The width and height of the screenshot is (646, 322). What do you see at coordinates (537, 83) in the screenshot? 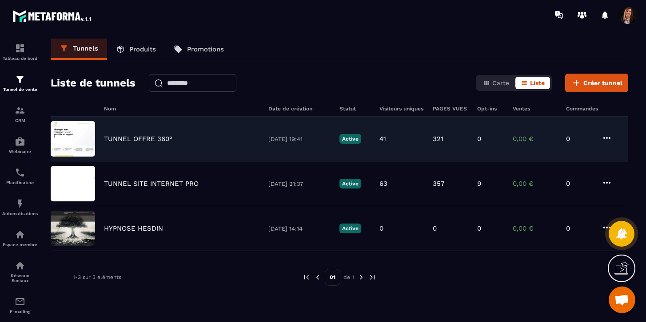
I see `span: Liste` at bounding box center [537, 83].